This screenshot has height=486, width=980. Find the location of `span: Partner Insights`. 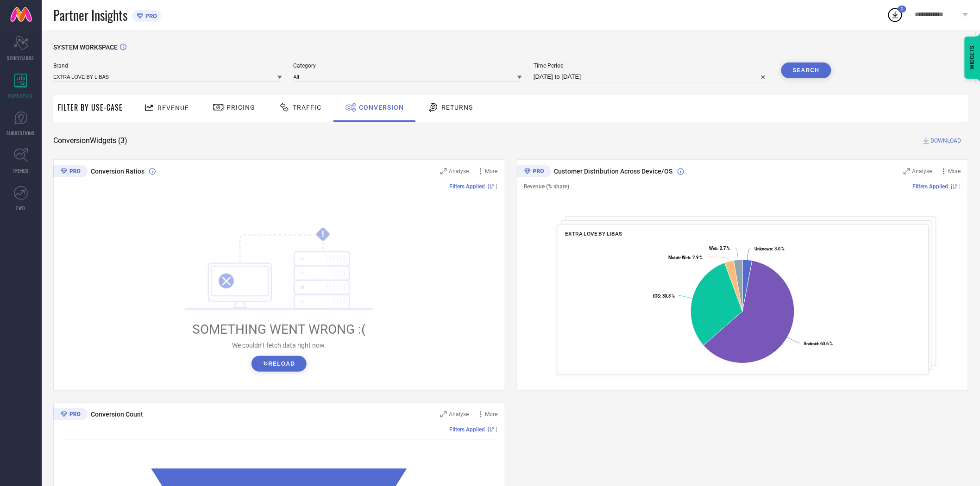

span: Partner Insights is located at coordinates (91, 15).